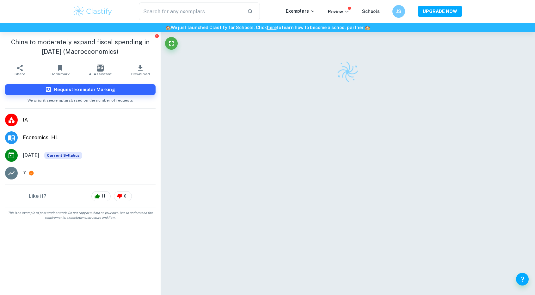 This screenshot has width=535, height=295. Describe the element at coordinates (80, 90) in the screenshot. I see `button: Request Exemplar Marking` at that location.